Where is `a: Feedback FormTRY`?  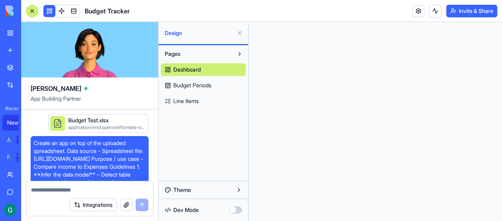
a: Feedback FormTRY is located at coordinates (18, 157).